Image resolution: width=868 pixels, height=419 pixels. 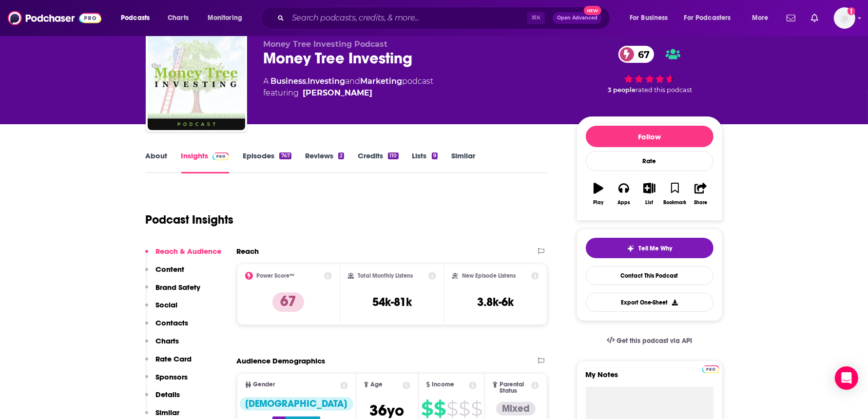 I want to click on button: Bookmark, so click(x=675, y=194).